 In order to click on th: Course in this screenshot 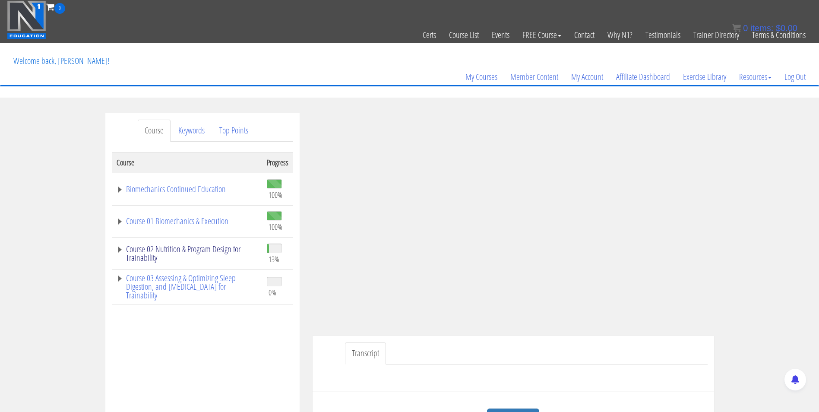, I will do `click(187, 162)`.